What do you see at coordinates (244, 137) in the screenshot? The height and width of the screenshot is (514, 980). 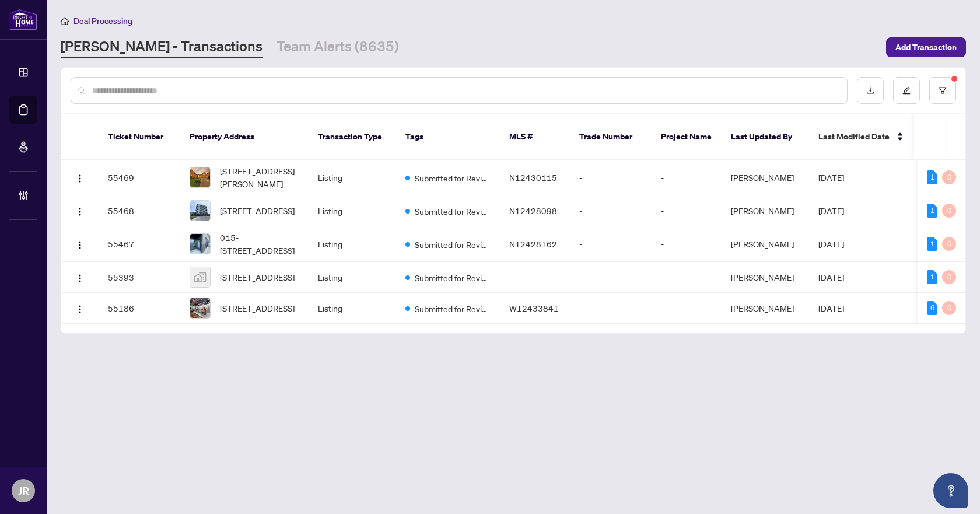 I see `th: Property Address` at bounding box center [244, 137].